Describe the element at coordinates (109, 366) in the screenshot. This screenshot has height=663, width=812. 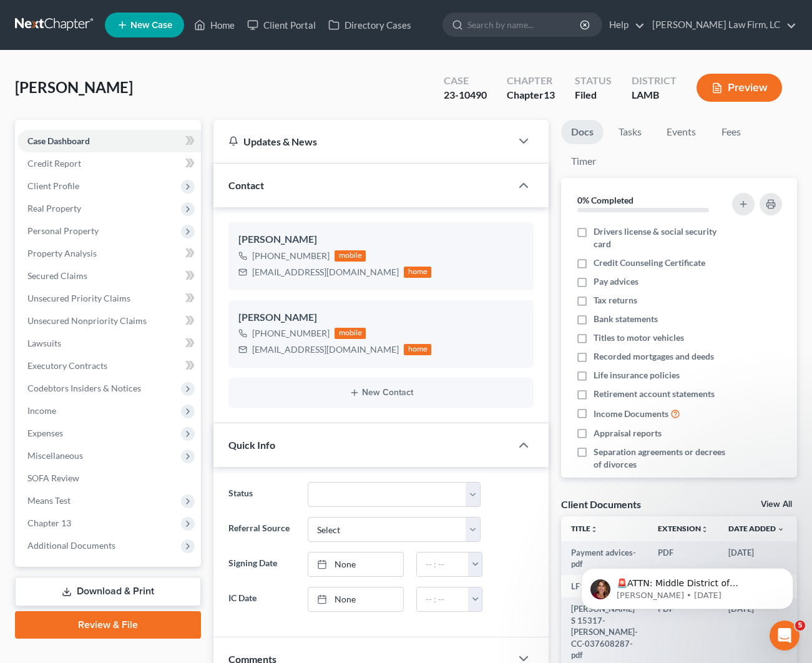
I see `a: Executory Contracts` at that location.